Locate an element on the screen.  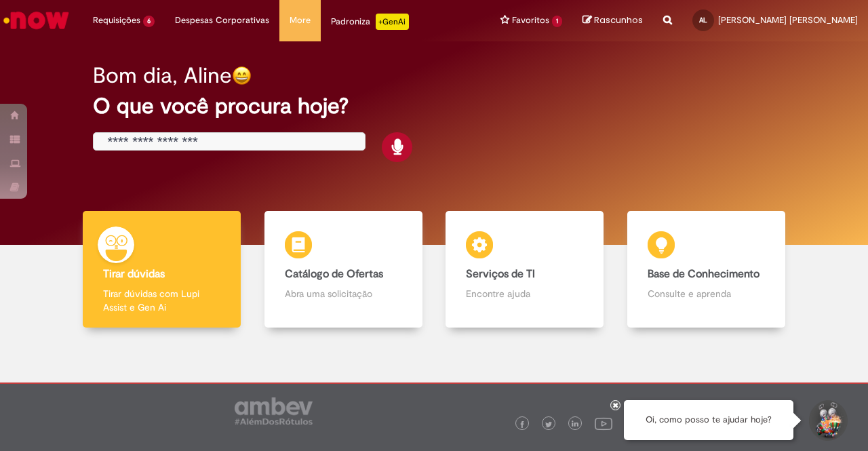
div: Oi, como posso te ajudar hoje? is located at coordinates (709, 420).